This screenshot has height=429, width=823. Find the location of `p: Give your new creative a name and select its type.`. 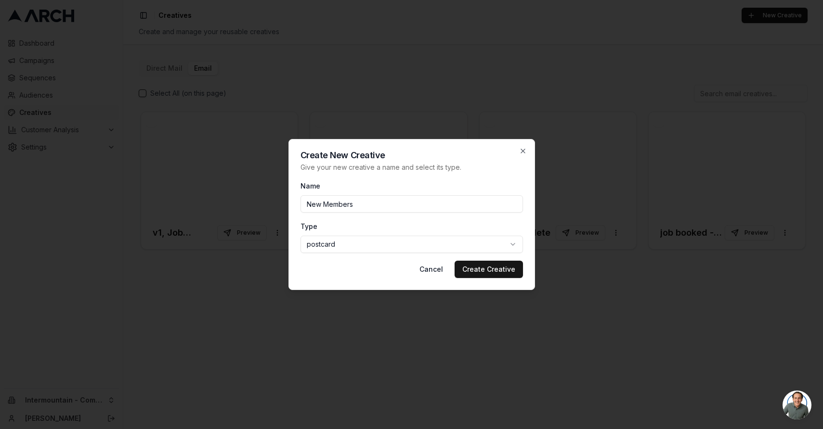

p: Give your new creative a name and select its type. is located at coordinates (412, 168).